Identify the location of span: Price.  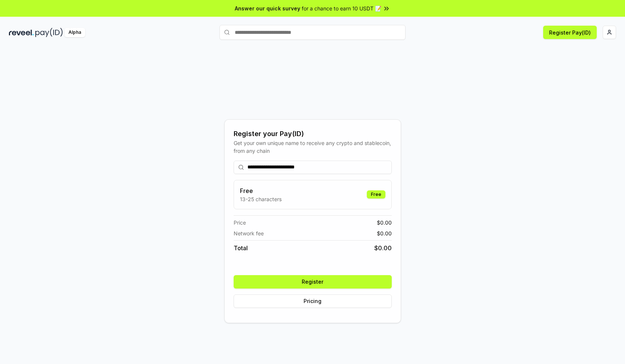
(239, 222).